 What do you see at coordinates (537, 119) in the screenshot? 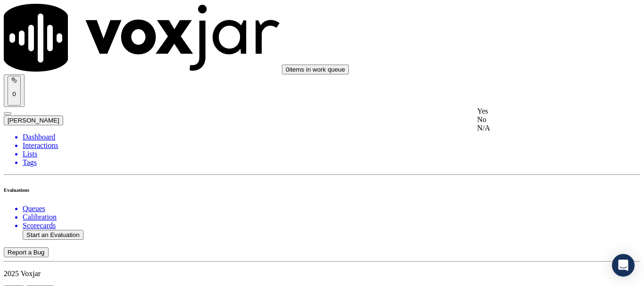
I see `div: No` at bounding box center [537, 119].